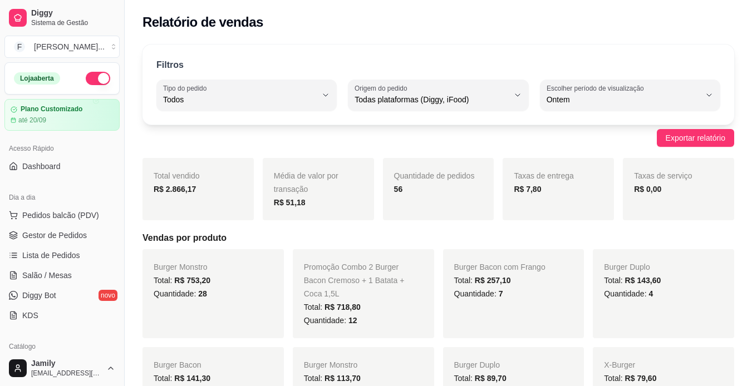 Image resolution: width=752 pixels, height=386 pixels. What do you see at coordinates (342, 307) in the screenshot?
I see `span: R$ 718,80` at bounding box center [342, 307].